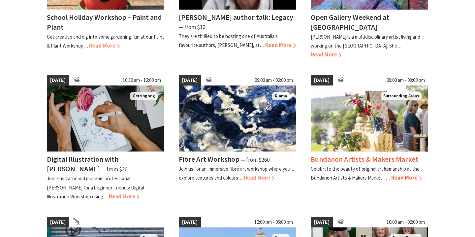 Image resolution: width=475 pixels, height=237 pixels. I want to click on p: Join us for an immersive fibre art workshop where you’ll explore textures and colours…, so click(236, 173).